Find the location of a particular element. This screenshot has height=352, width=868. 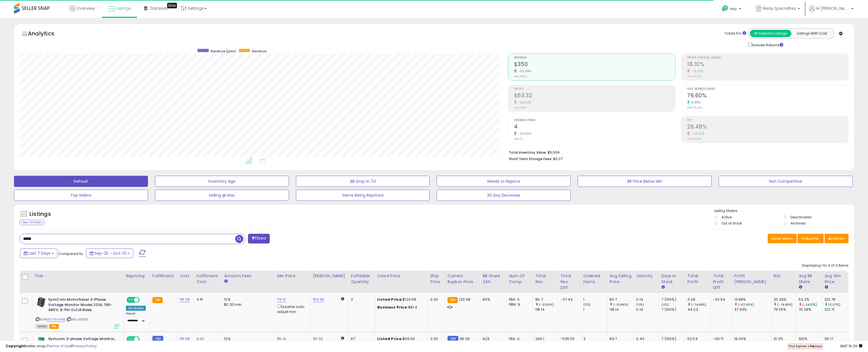

div: Win BuyBox is located at coordinates (136, 308).